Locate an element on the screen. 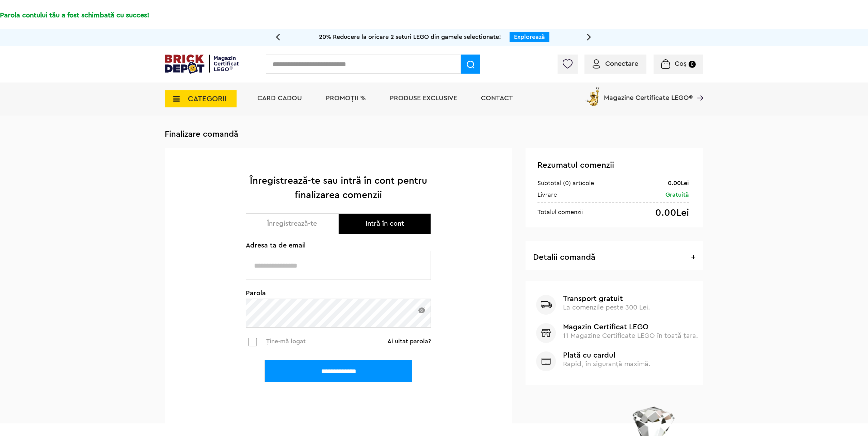 The image size is (868, 436). span: Contact is located at coordinates (497, 98).